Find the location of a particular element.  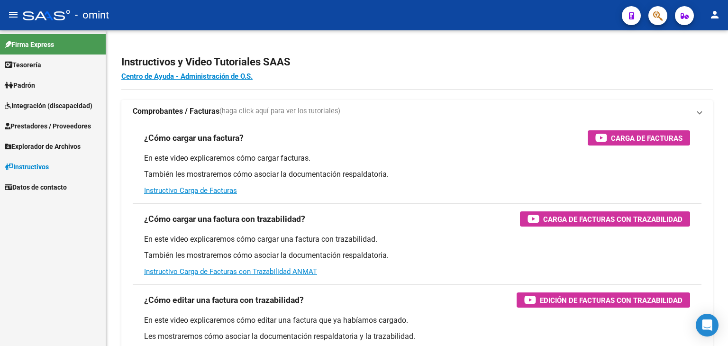

span: Datos de contacto is located at coordinates (36, 187).